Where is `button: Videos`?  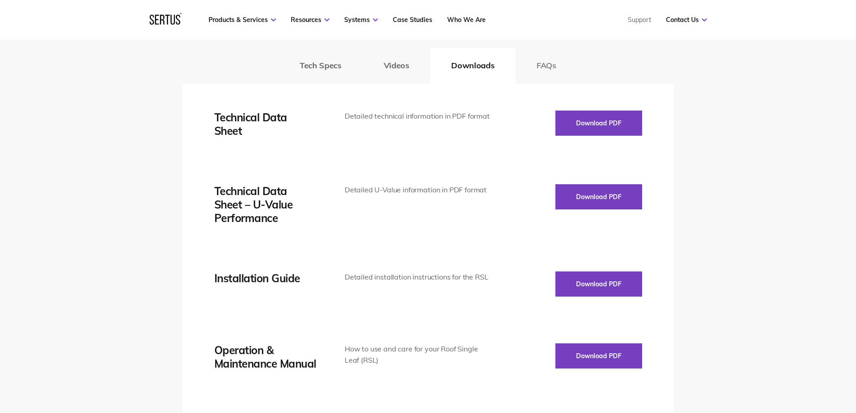
button: Videos is located at coordinates (396, 66).